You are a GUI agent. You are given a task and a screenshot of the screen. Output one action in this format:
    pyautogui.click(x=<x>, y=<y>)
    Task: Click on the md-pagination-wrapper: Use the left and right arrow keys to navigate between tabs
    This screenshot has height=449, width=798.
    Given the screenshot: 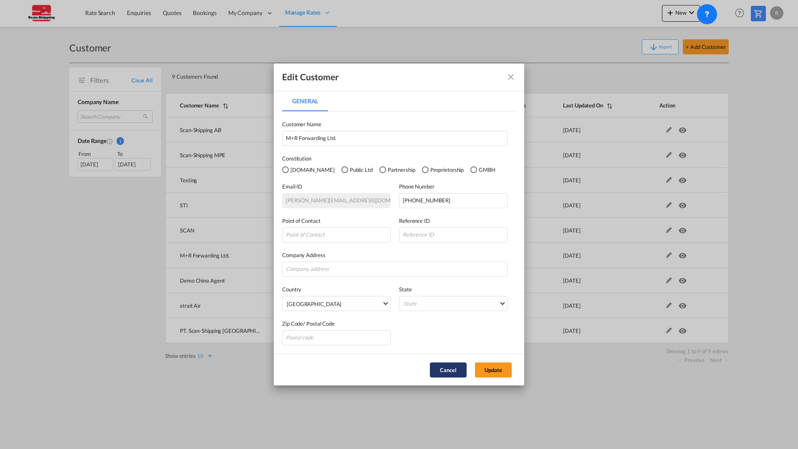 What is the action you would take?
    pyautogui.click(x=309, y=101)
    